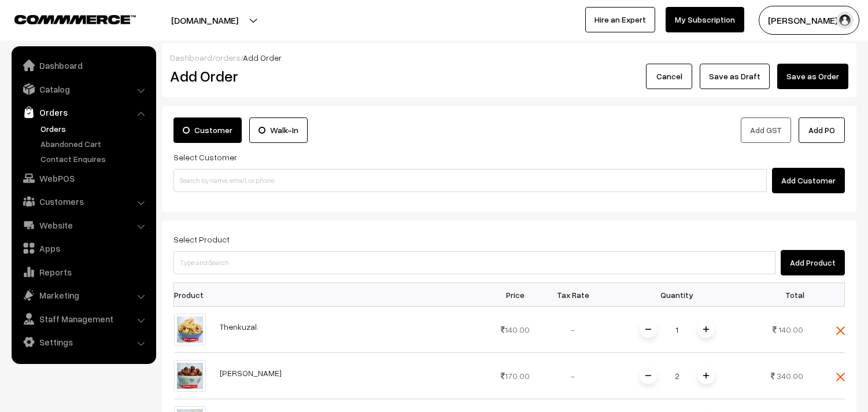 Image resolution: width=868 pixels, height=412 pixels. What do you see at coordinates (83, 201) in the screenshot?
I see `a: Customers` at bounding box center [83, 201].